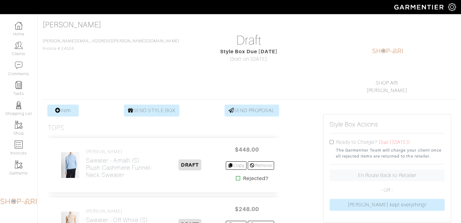 The height and width of the screenshot is (223, 461). What do you see at coordinates (354, 124) in the screenshot?
I see `h5: Style Box Actions` at bounding box center [354, 124].